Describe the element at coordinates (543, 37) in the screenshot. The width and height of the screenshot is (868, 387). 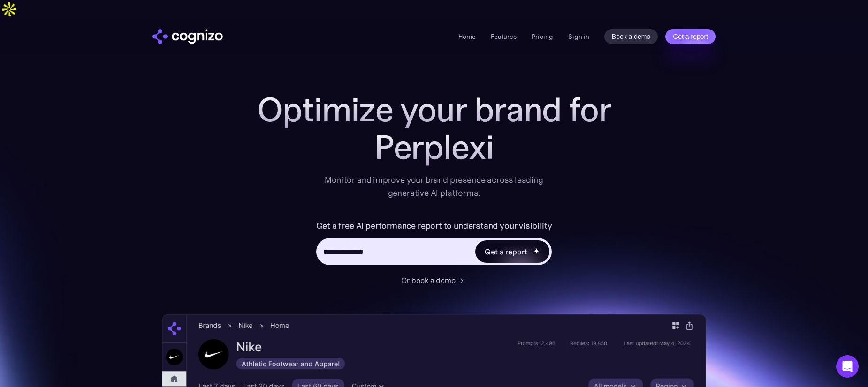
I see `a: Pricing` at that location.